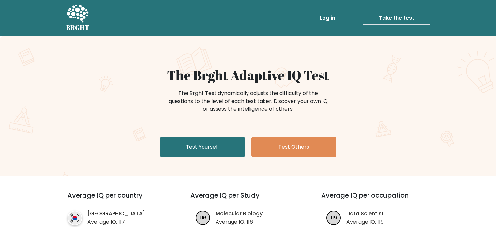 The height and width of the screenshot is (227, 496). What do you see at coordinates (239, 213) in the screenshot?
I see `a: Molecular Biology` at bounding box center [239, 213].